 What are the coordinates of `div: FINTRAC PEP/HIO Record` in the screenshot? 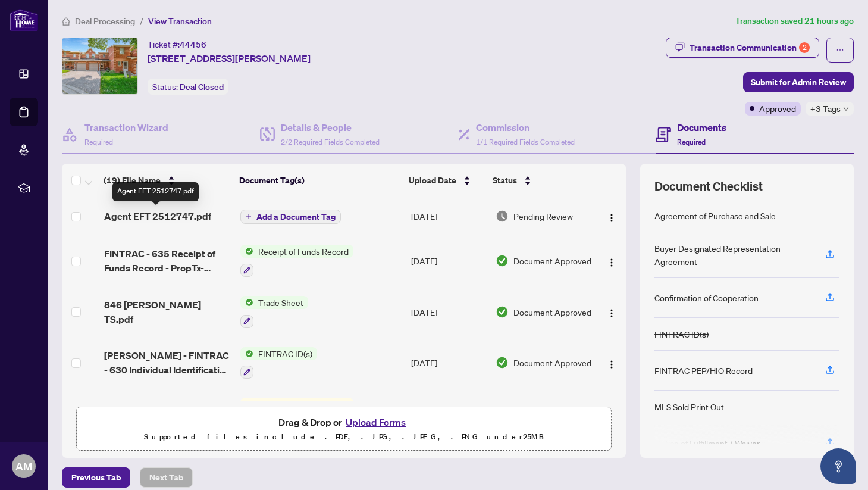 It's located at (703, 370).